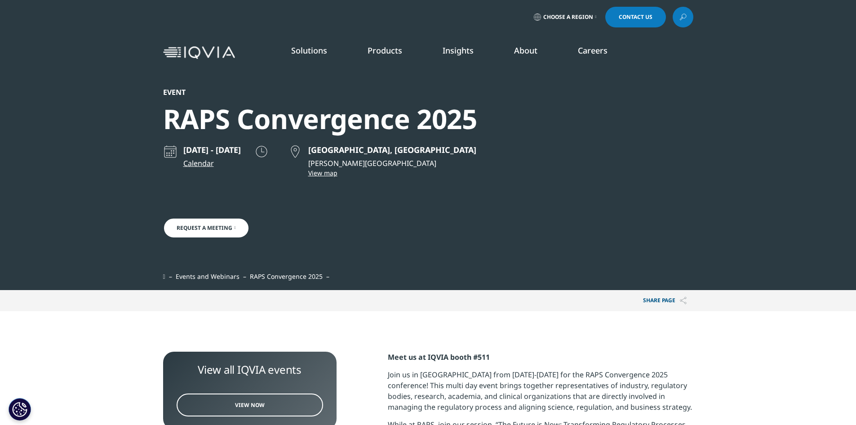 The image size is (856, 425). I want to click on img: calendar, so click(170, 151).